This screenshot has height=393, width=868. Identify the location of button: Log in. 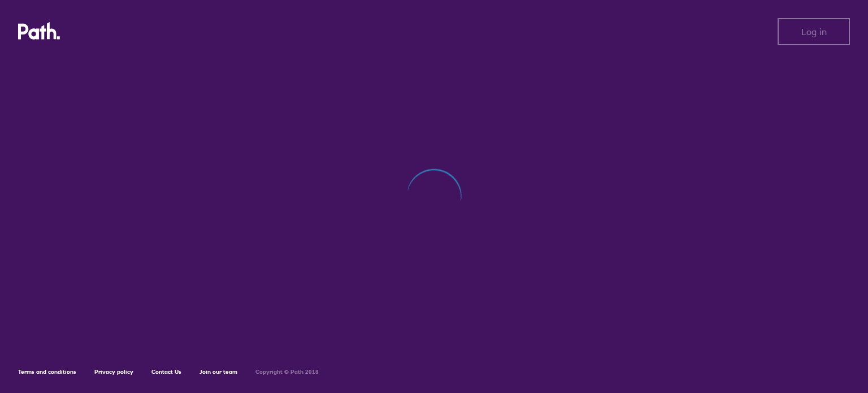
(814, 32).